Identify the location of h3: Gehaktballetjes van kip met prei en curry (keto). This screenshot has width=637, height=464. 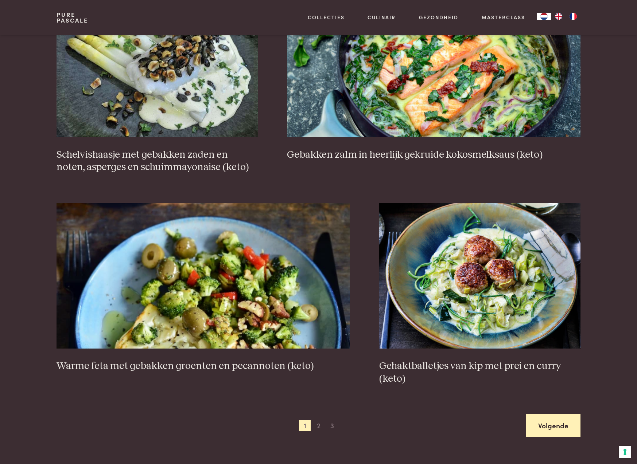
(480, 373).